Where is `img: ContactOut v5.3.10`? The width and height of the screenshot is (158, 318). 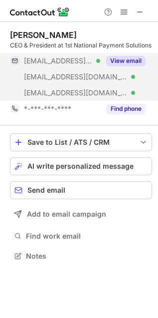
img: ContactOut v5.3.10 is located at coordinates (40, 12).